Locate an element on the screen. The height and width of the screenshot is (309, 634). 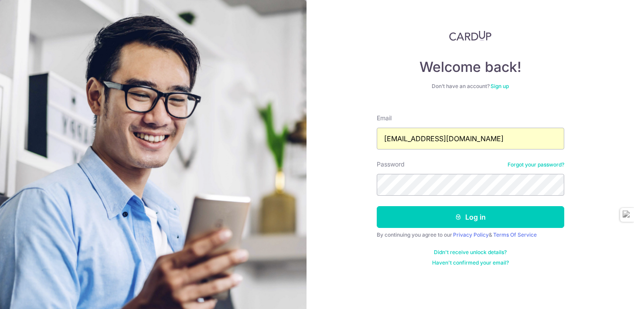
a: Terms Of Service is located at coordinates (515, 234).